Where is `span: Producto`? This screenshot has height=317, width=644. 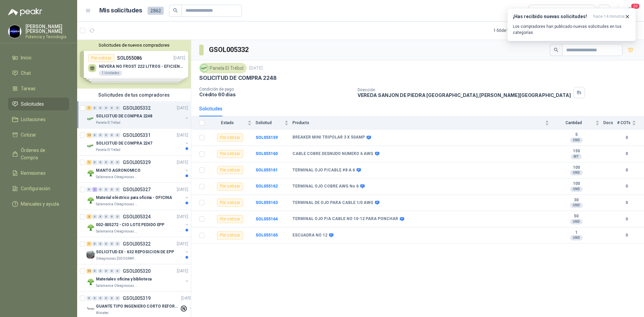 span: Producto is located at coordinates (418, 123).